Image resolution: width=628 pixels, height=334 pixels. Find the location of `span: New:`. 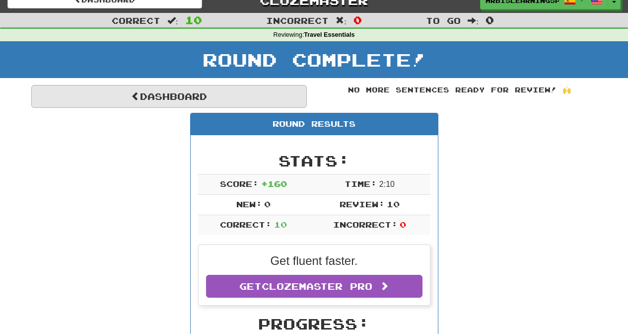

span: New: is located at coordinates (249, 204).